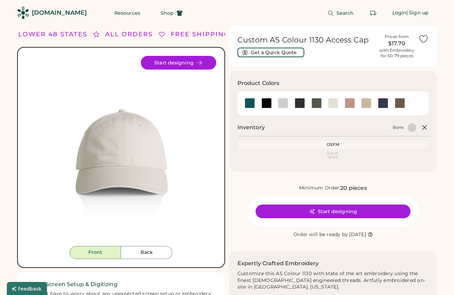  I want to click on button: Get a Quick Quote, so click(270, 52).